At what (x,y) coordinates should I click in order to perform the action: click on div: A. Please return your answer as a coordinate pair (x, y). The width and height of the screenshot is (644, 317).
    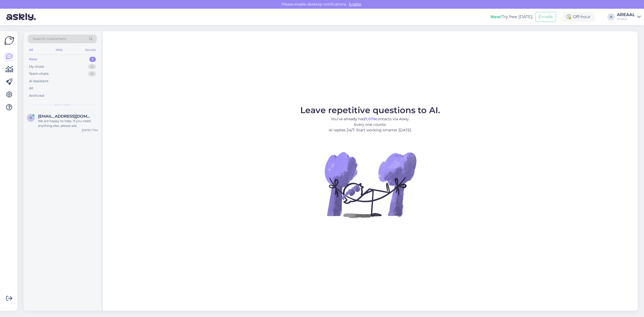
    Looking at the image, I should click on (611, 17).